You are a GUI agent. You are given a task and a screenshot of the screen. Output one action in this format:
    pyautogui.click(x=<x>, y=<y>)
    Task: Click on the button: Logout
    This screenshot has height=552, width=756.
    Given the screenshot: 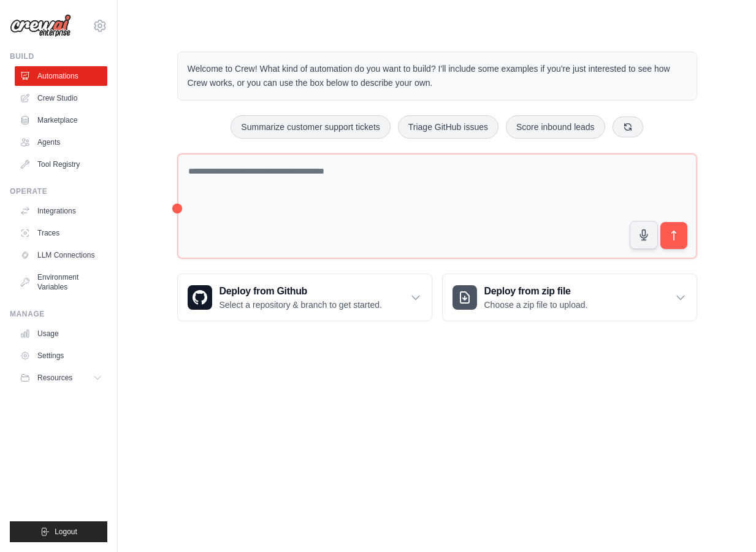 What is the action you would take?
    pyautogui.click(x=58, y=532)
    